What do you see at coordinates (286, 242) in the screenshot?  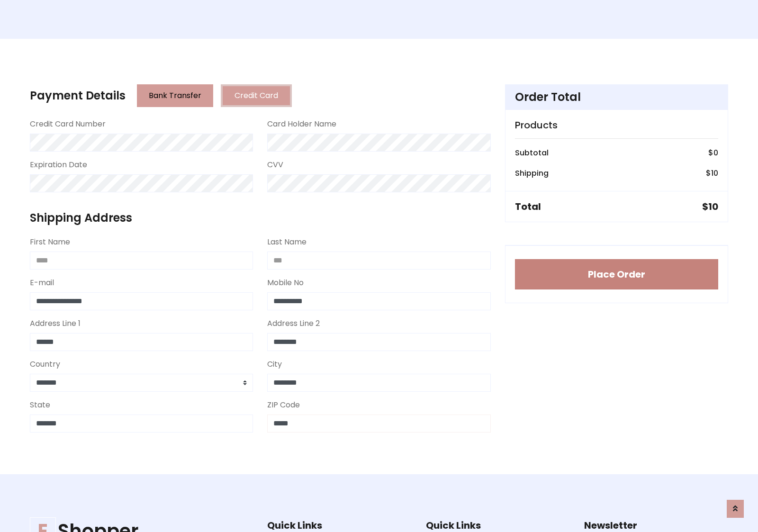 I see `label: Last Name` at bounding box center [286, 242].